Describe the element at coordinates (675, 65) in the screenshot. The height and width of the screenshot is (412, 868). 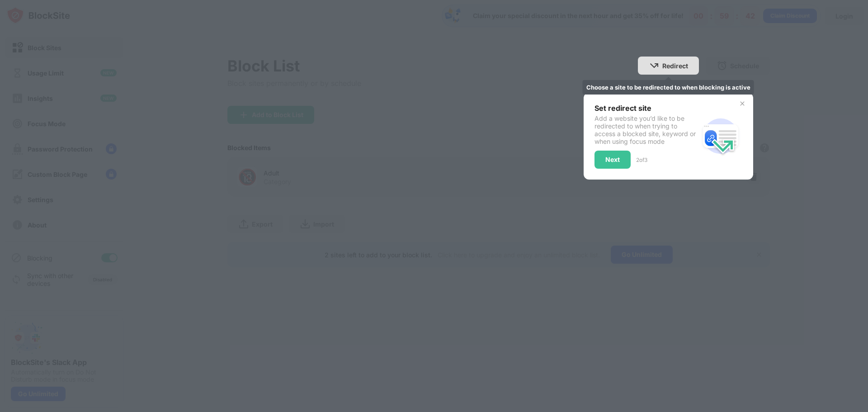
I see `div: Redirect` at that location.